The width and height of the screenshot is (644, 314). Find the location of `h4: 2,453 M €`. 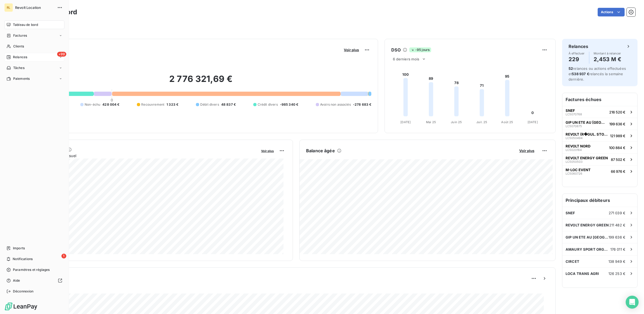

h4: 2,453 M € is located at coordinates (607, 59).